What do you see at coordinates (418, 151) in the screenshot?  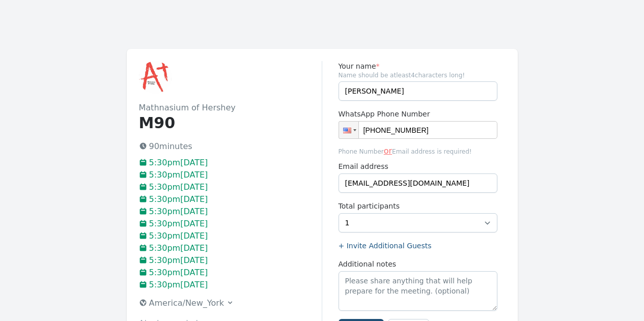 I see `span: Phone Number Email address is required!` at bounding box center [418, 151].